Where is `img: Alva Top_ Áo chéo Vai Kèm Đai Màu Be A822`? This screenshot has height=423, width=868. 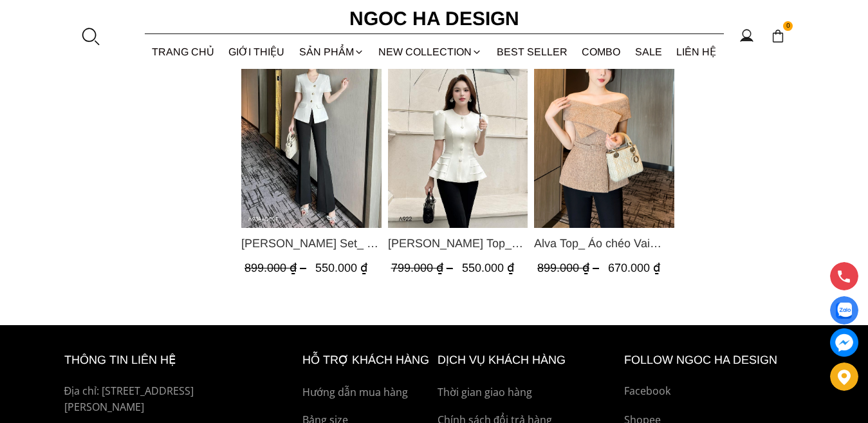 img: Alva Top_ Áo chéo Vai Kèm Đai Màu Be A822 is located at coordinates (604, 135).